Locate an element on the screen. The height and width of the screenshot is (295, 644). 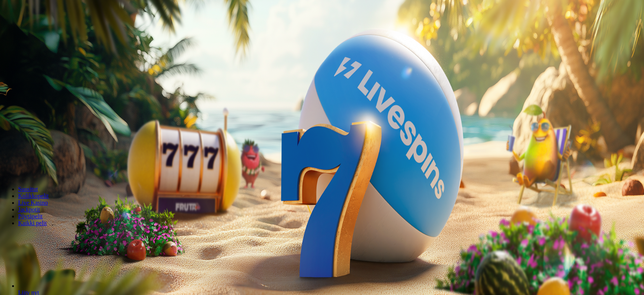
span: Jackpotit is located at coordinates (29, 209).